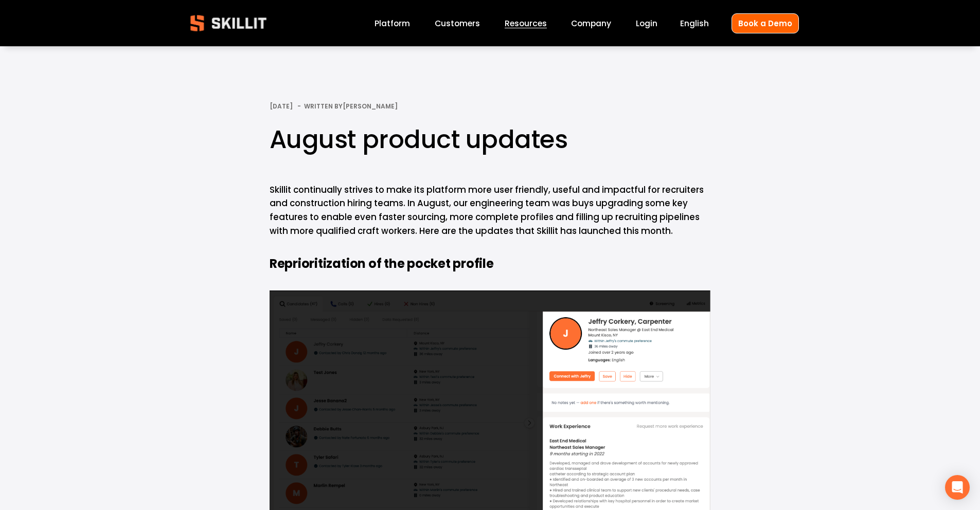 Image resolution: width=980 pixels, height=510 pixels. I want to click on div: language picker, so click(695, 23).